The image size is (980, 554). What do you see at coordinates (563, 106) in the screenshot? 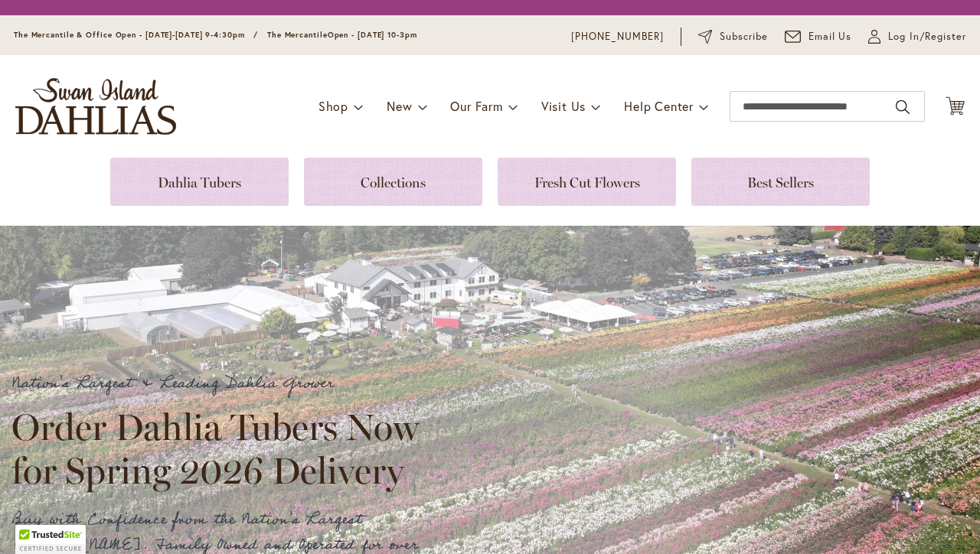
I see `span: Visit Us` at bounding box center [563, 106].